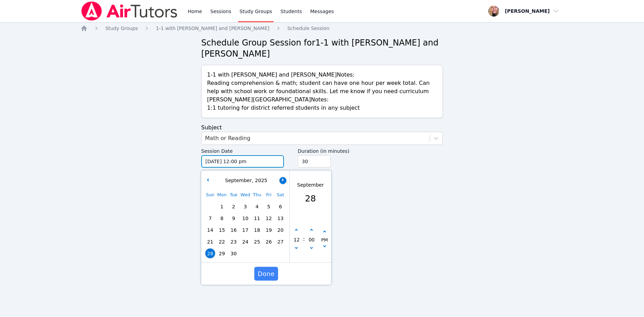 Image resolution: width=644 pixels, height=317 pixels. I want to click on span: Schedule Session, so click(309, 28).